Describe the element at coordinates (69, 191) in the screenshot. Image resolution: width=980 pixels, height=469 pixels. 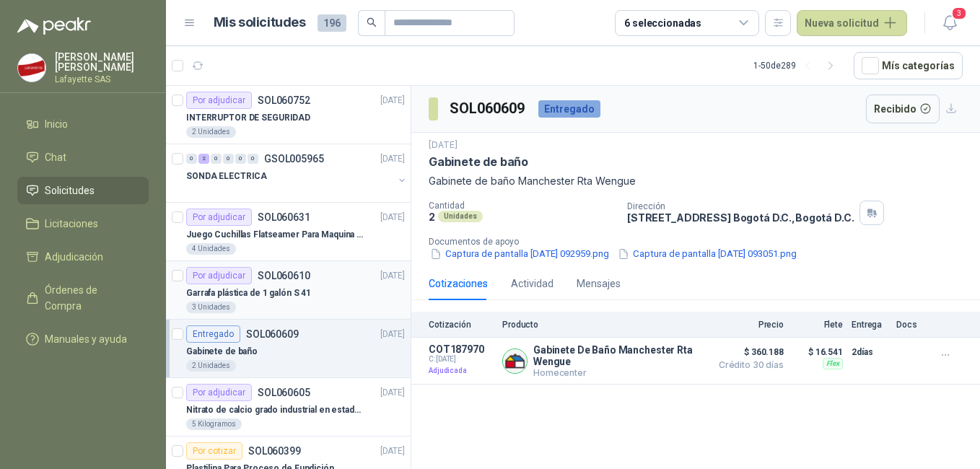
I see `span: Solicitudes` at that location.